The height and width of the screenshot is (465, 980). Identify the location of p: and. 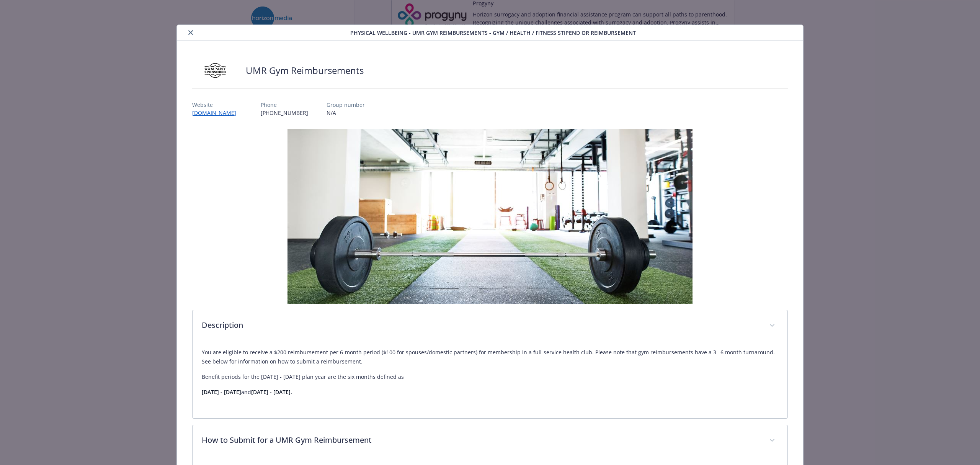
(490, 392).